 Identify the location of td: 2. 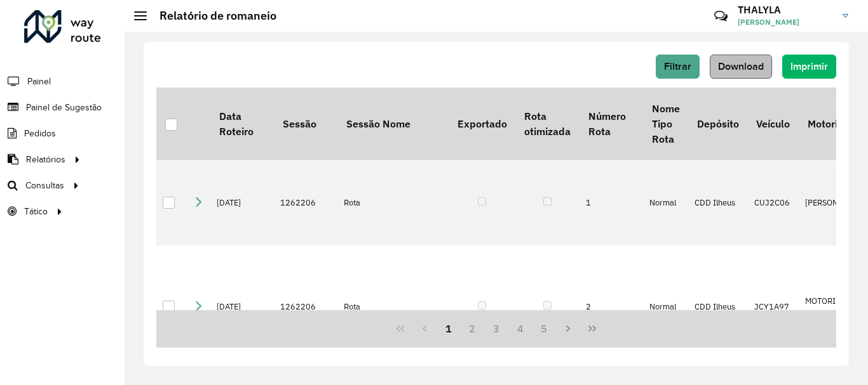
(611, 306).